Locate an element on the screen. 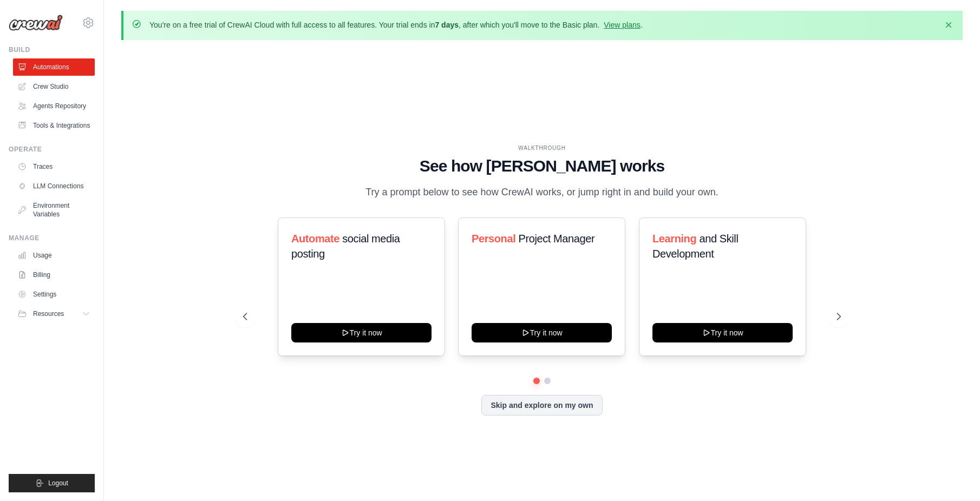 This screenshot has width=980, height=501. a: View plans is located at coordinates (622, 25).